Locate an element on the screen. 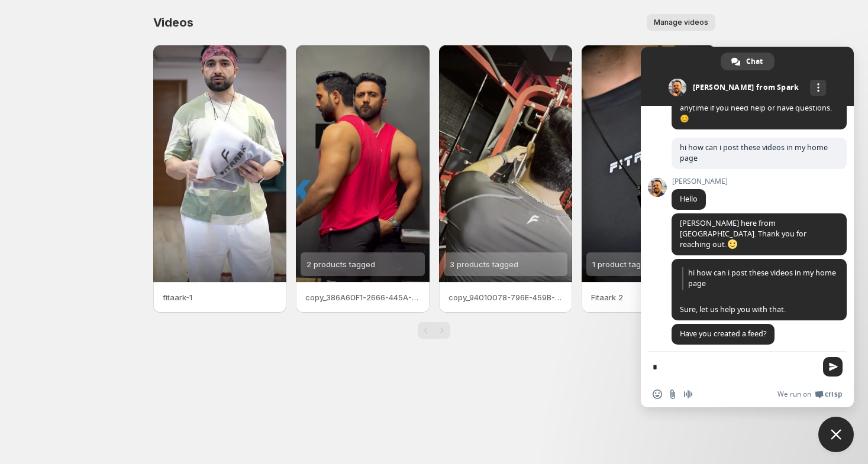 Image resolution: width=868 pixels, height=464 pixels. span: Crisp is located at coordinates (833, 395).